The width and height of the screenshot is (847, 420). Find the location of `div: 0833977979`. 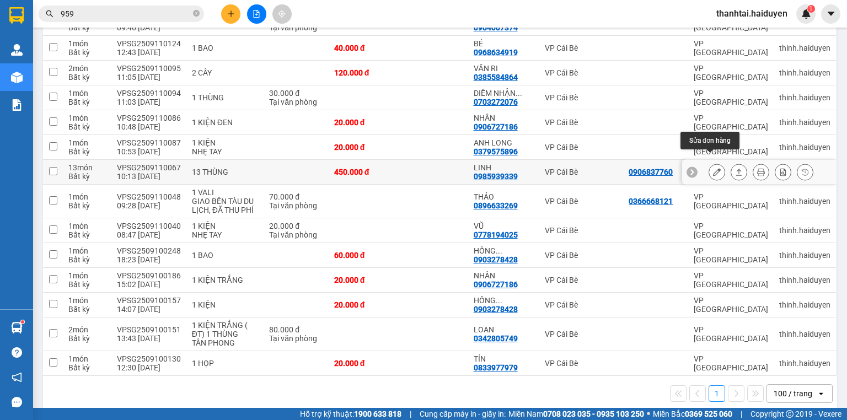

div: 0833977979 is located at coordinates (496, 368).